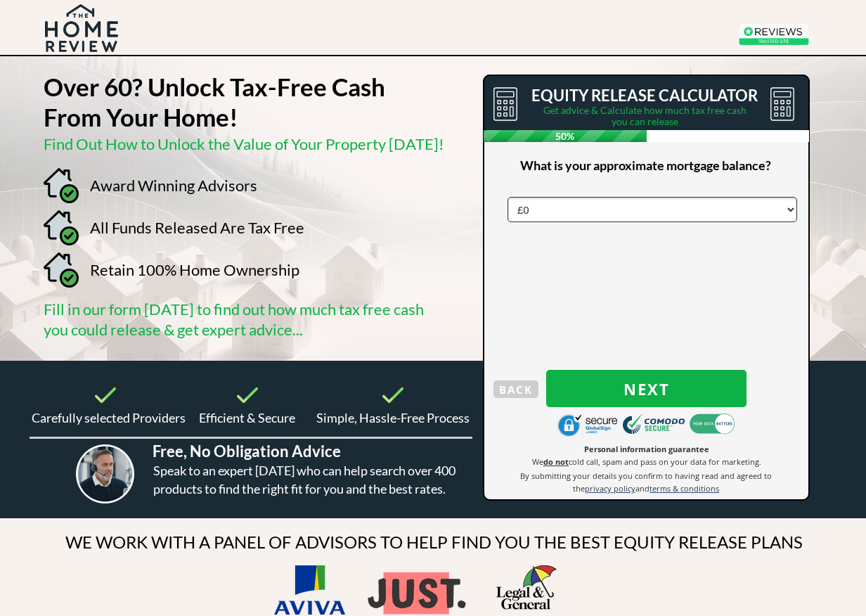 This screenshot has width=866, height=616. Describe the element at coordinates (197, 227) in the screenshot. I see `span: All Funds Released Are Tax Free` at that location.